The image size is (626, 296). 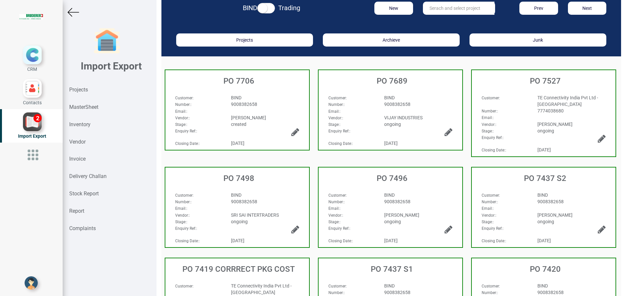 I want to click on strong: Stock Report, so click(x=84, y=194).